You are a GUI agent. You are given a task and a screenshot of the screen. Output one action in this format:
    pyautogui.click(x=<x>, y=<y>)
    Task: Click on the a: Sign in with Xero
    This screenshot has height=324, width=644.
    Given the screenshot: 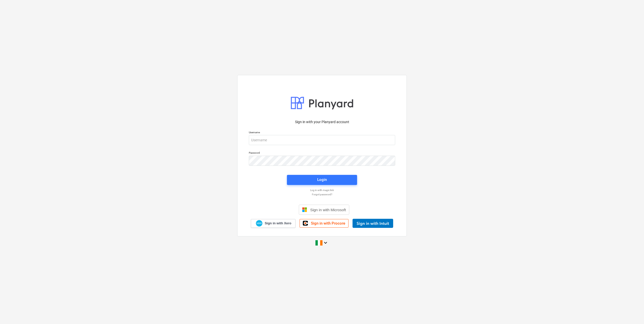 What is the action you would take?
    pyautogui.click(x=273, y=223)
    